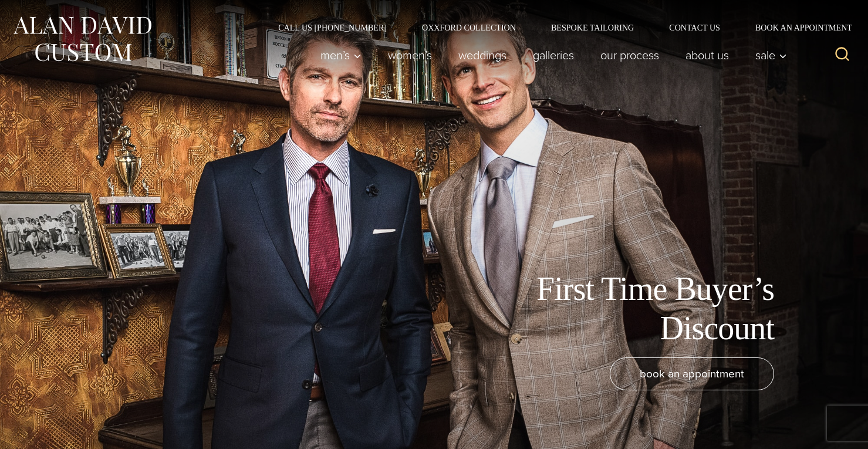 The width and height of the screenshot is (868, 449). Describe the element at coordinates (630, 55) in the screenshot. I see `a: Our Process` at that location.